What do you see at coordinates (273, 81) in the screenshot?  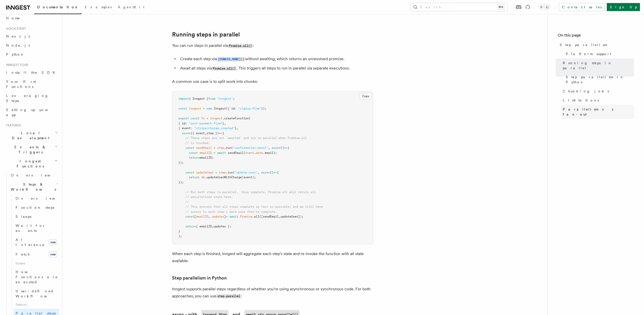 I see `p: A common use case is to split work into chunks:` at bounding box center [273, 81].